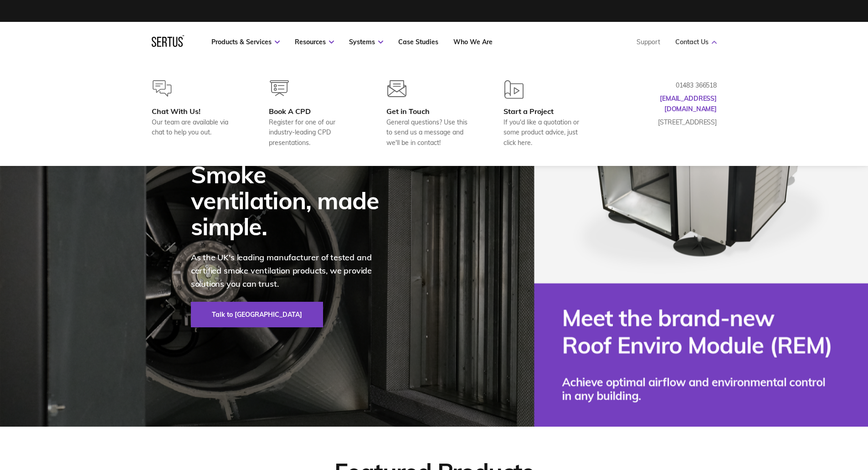 The height and width of the screenshot is (470, 868). Describe the element at coordinates (196, 111) in the screenshot. I see `div: Chat With Us!` at that location.